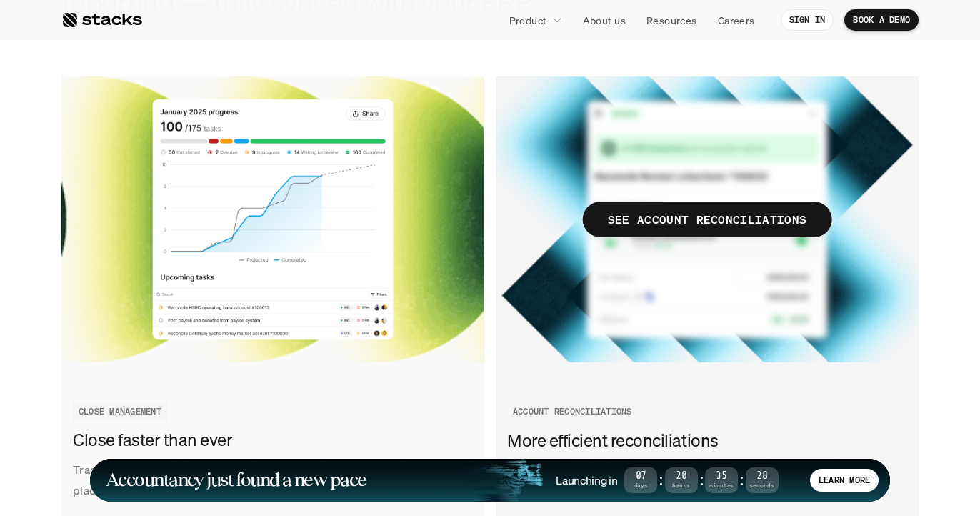 The width and height of the screenshot is (980, 516). What do you see at coordinates (881, 20) in the screenshot?
I see `p: BOOK A DEMO` at bounding box center [881, 20].